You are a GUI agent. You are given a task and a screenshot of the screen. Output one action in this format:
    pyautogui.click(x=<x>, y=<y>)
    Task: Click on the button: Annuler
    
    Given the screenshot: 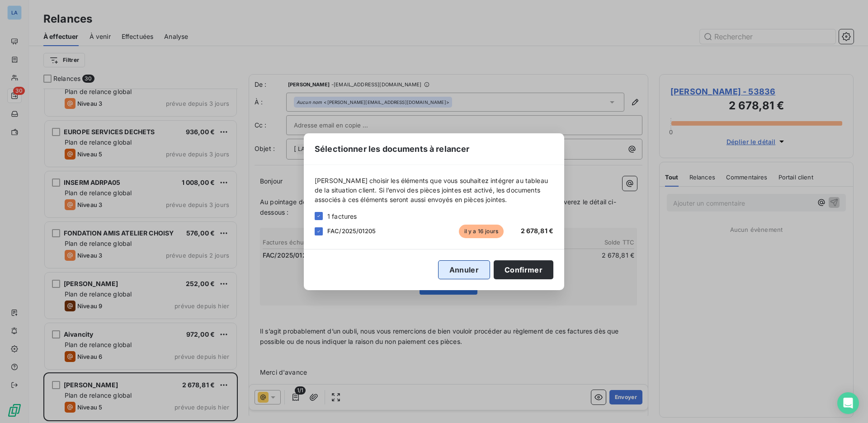 What is the action you would take?
    pyautogui.click(x=464, y=270)
    